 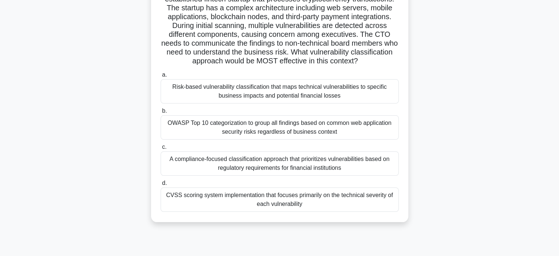 What do you see at coordinates (164, 182) in the screenshot?
I see `span: d.` at bounding box center [164, 182].